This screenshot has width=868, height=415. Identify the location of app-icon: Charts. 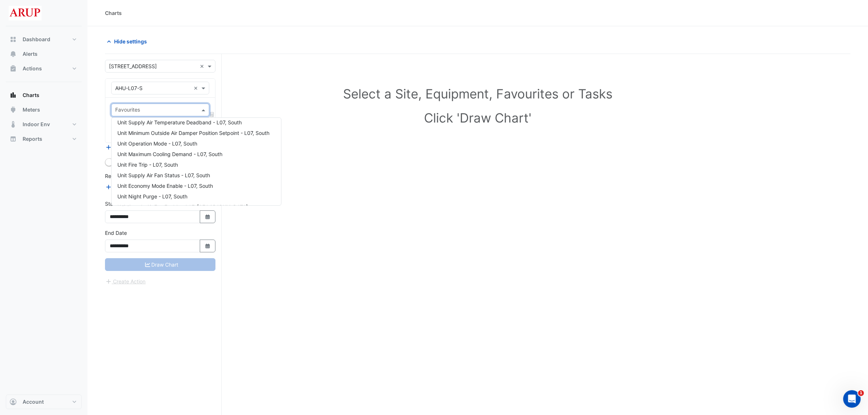
(13, 95).